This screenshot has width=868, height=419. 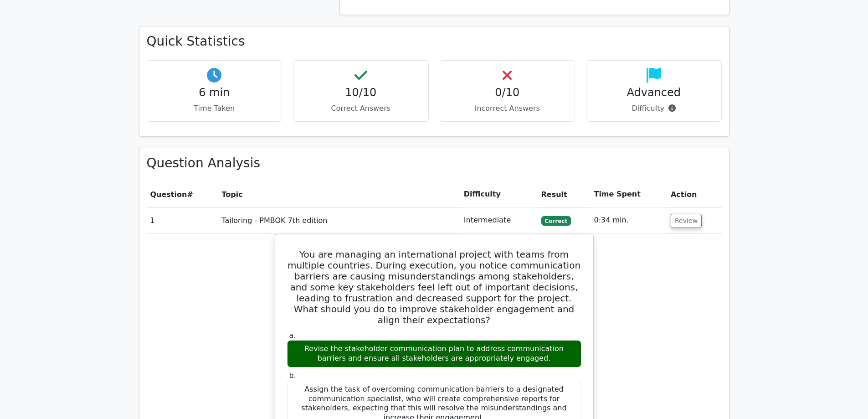 What do you see at coordinates (654, 92) in the screenshot?
I see `h4: Advanced` at bounding box center [654, 92].